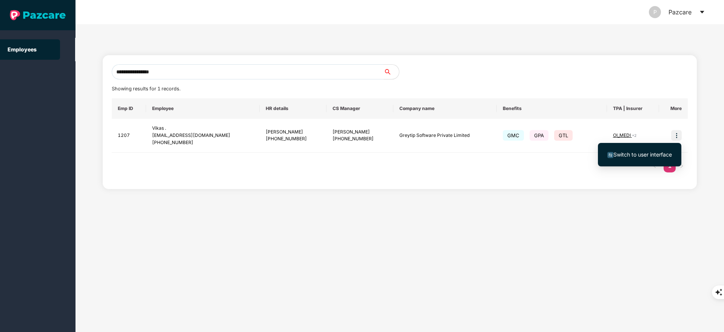 The image size is (724, 332). I want to click on span: GPA, so click(539, 135).